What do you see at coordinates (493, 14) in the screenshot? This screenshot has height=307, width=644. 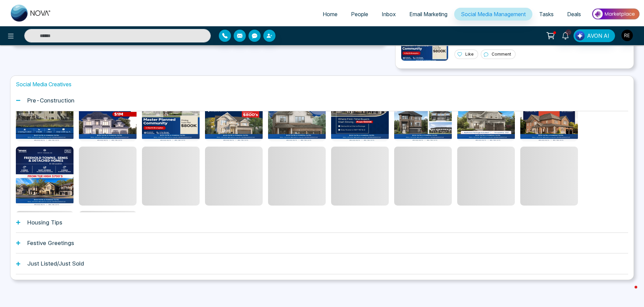 I see `a: Social Media Management` at bounding box center [493, 14].